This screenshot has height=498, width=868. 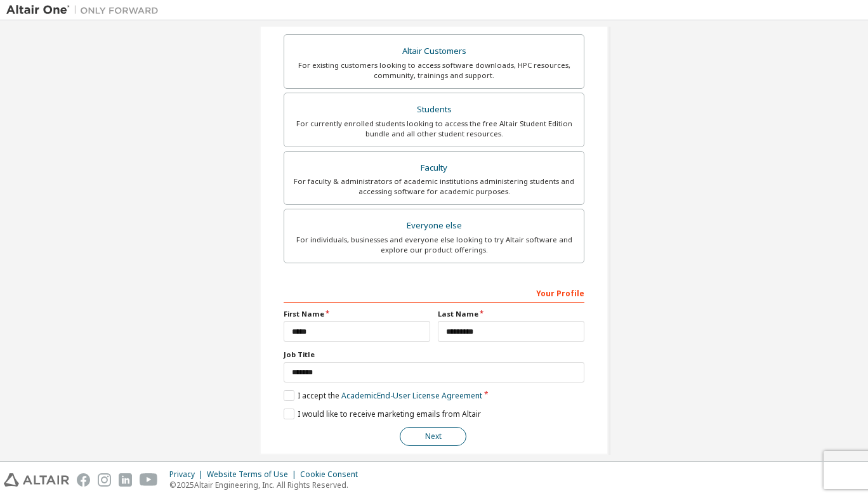 What do you see at coordinates (357, 314) in the screenshot?
I see `label: First Name` at bounding box center [357, 314].